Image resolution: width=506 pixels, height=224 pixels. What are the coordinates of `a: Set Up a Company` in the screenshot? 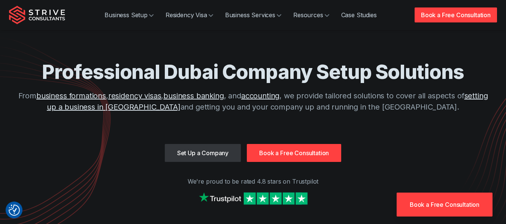 It's located at (203, 153).